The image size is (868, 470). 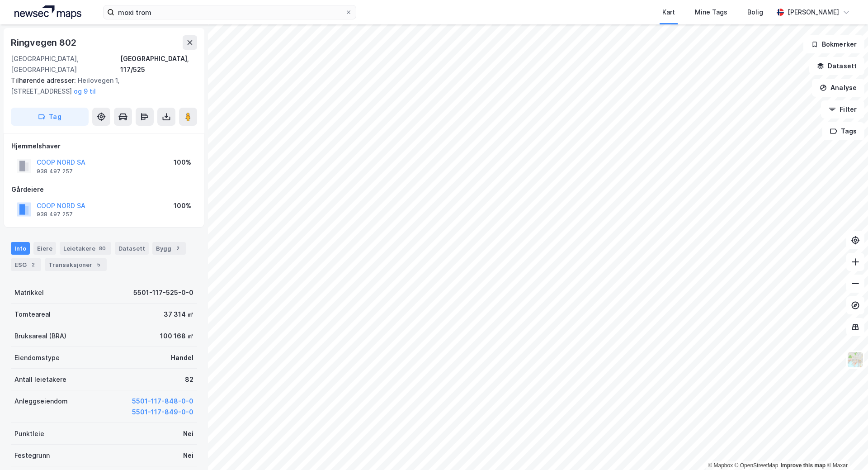 What do you see at coordinates (845, 448) in the screenshot?
I see `div: Kontrollprogram for chat` at bounding box center [845, 448].